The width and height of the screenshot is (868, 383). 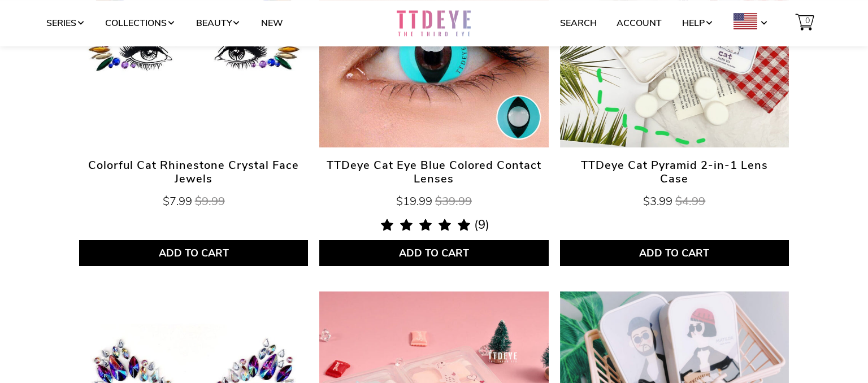 What do you see at coordinates (414, 201) in the screenshot?
I see `span: $19.99` at bounding box center [414, 201].